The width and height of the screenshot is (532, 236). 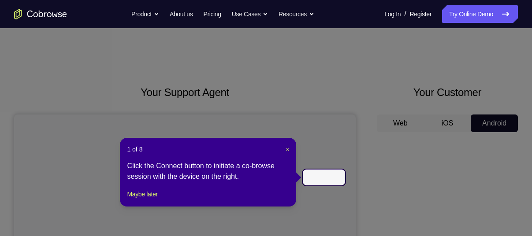 I want to click on button: Product, so click(x=145, y=14).